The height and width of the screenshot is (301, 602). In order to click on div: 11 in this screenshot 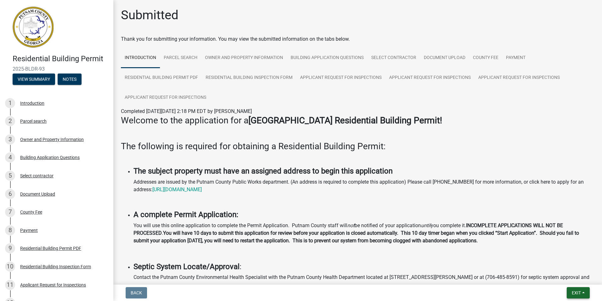, I will do `click(10, 284)`.